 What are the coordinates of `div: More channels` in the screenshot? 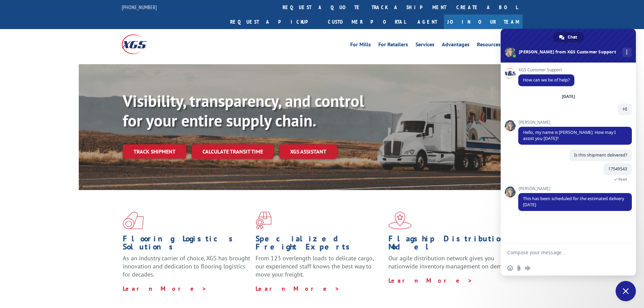 It's located at (627, 52).